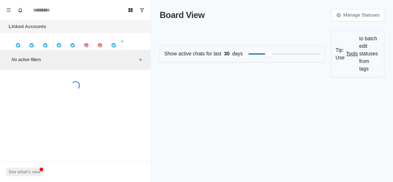 The image size is (393, 182). I want to click on button: Notifications, so click(20, 10).